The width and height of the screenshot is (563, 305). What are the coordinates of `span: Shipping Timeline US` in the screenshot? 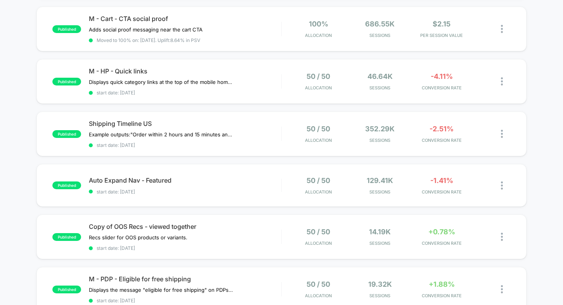 It's located at (185, 123).